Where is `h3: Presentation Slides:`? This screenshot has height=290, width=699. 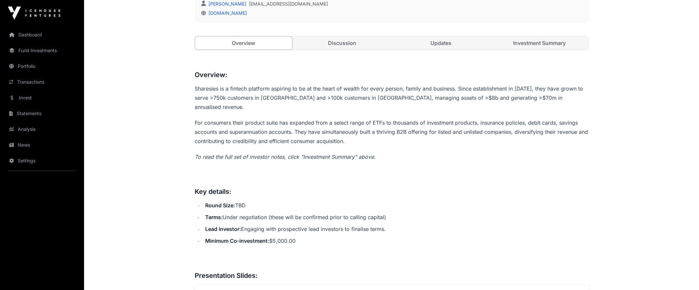
h3: Presentation Slides: is located at coordinates (392, 276).